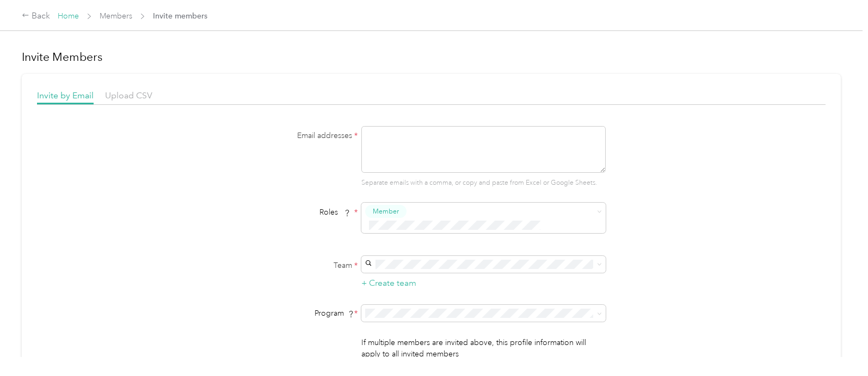 Image resolution: width=868 pixels, height=376 pixels. What do you see at coordinates (431, 57) in the screenshot?
I see `h1: Invite Members` at bounding box center [431, 57].